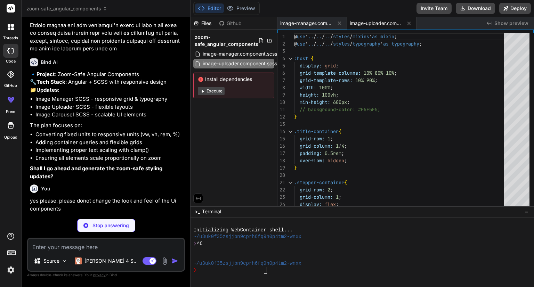 This screenshot has width=534, height=287. I want to click on h6: You, so click(46, 189).